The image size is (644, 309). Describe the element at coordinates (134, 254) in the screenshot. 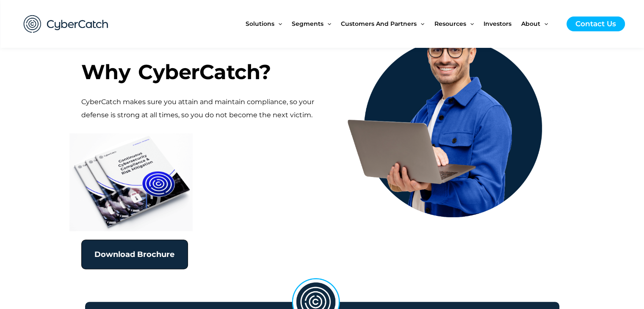

I see `span: Download Brochure` at that location.